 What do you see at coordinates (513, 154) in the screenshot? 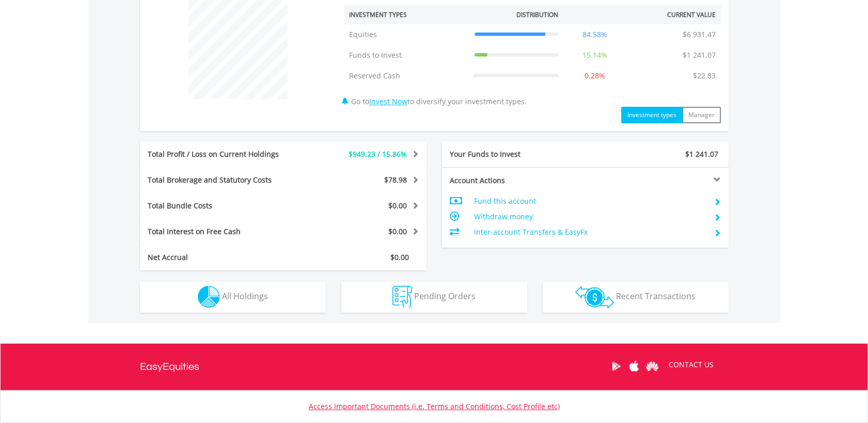
I see `div: Your Funds to Invest` at bounding box center [513, 154].